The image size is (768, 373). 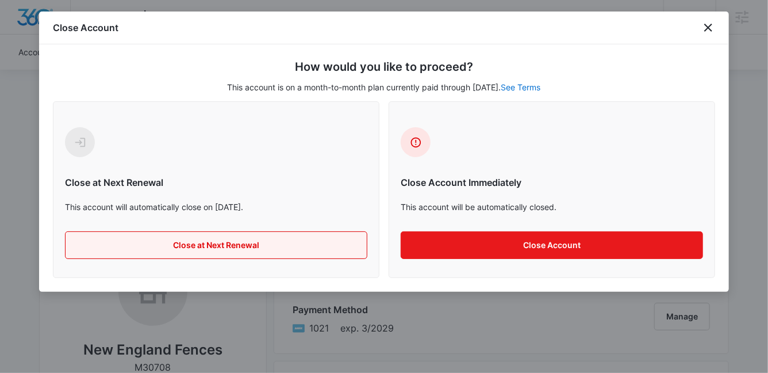 I want to click on h1: Close Account, so click(x=86, y=28).